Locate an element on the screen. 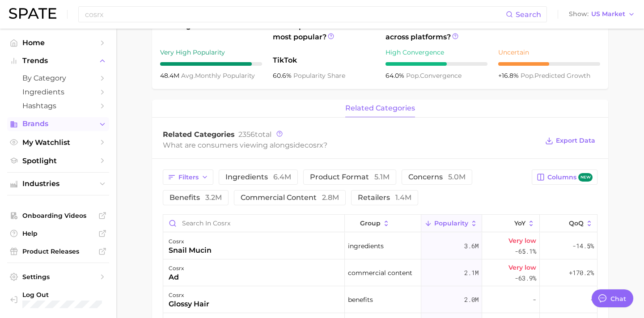 Image resolution: width=644 pixels, height=318 pixels. span: Help is located at coordinates (58, 233).